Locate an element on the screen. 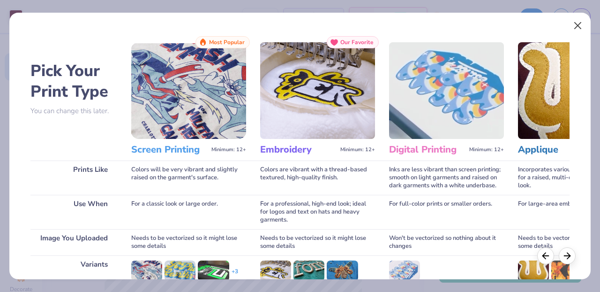 The height and width of the screenshot is (292, 600). img: Sublimated is located at coordinates (567, 271).